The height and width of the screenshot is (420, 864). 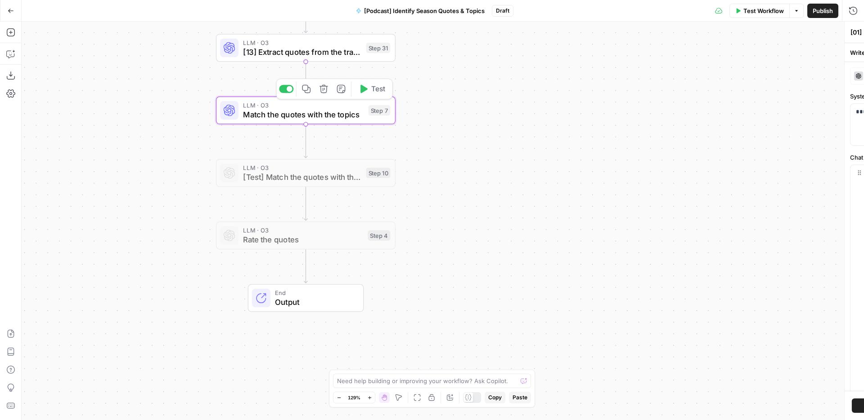 What do you see at coordinates (303, 115) in the screenshot?
I see `span: Match the quotes with the topics` at bounding box center [303, 115].